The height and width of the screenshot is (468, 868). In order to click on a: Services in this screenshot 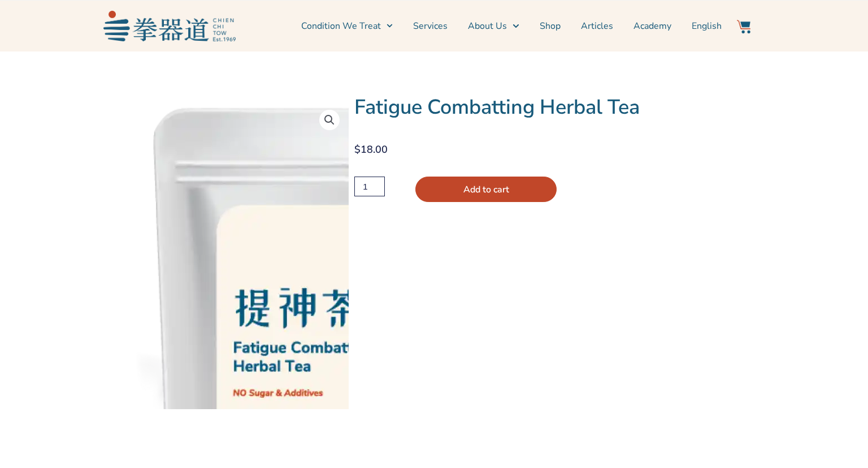, I will do `click(430, 26)`.